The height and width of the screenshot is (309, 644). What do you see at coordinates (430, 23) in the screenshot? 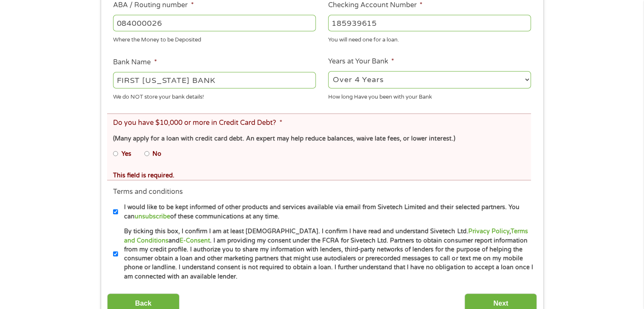
I see `input: 345634636` at bounding box center [430, 23].